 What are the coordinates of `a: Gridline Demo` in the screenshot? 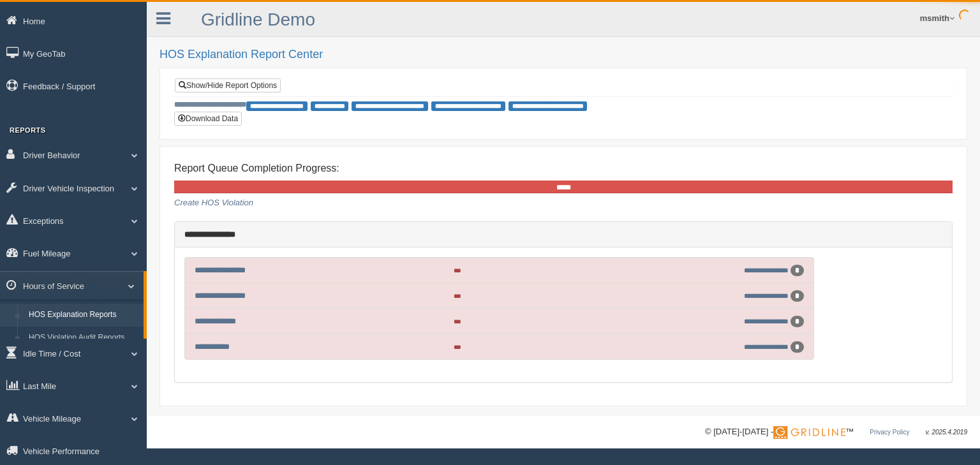 It's located at (258, 19).